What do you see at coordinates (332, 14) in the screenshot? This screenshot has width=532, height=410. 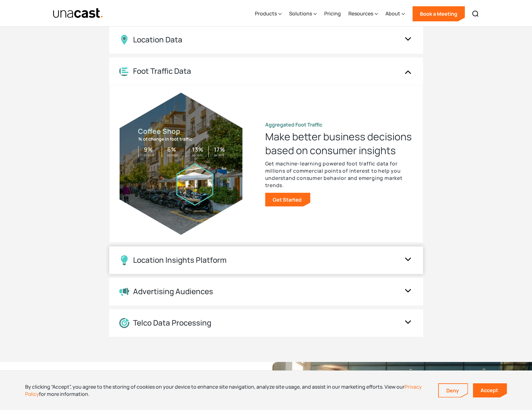 I see `a: Pricing` at bounding box center [332, 14].